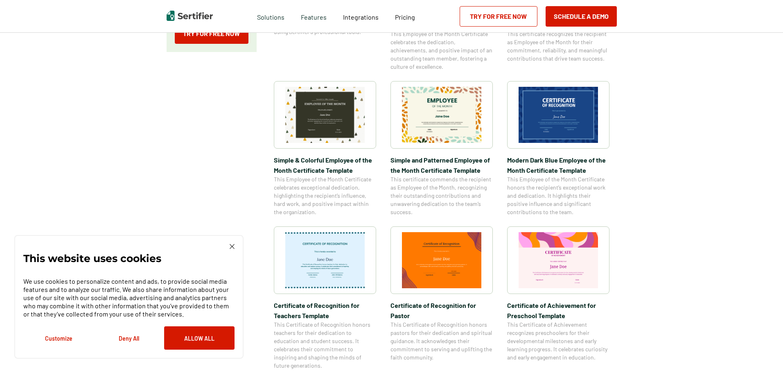 The height and width of the screenshot is (373, 783). What do you see at coordinates (314, 16) in the screenshot?
I see `span: Features` at bounding box center [314, 16].